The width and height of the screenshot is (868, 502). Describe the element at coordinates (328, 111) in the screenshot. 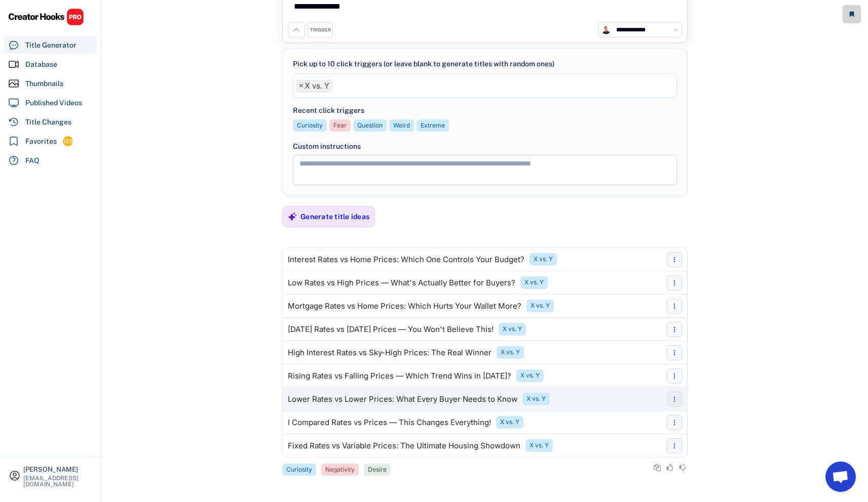

I see `div: Recent click triggers` at that location.